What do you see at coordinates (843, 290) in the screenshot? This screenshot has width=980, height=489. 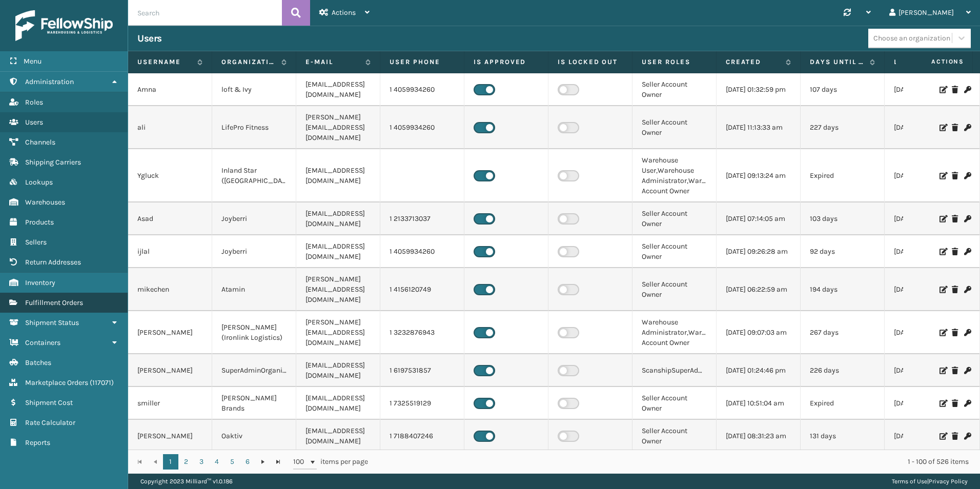 I see `td: 194 days` at bounding box center [843, 290].